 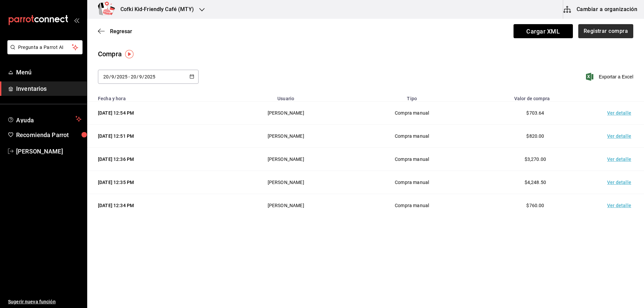 What do you see at coordinates (49, 72) in the screenshot?
I see `span: Menú` at bounding box center [49, 72].